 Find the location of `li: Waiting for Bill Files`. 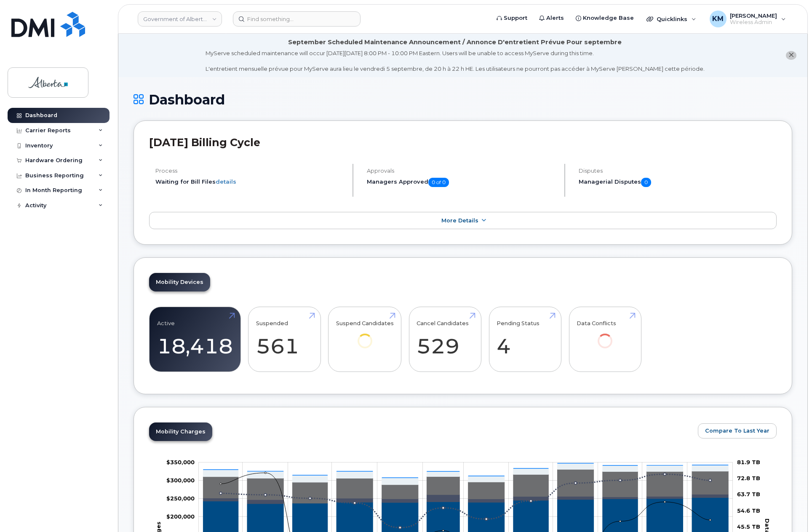

li: Waiting for Bill Files is located at coordinates (250, 182).